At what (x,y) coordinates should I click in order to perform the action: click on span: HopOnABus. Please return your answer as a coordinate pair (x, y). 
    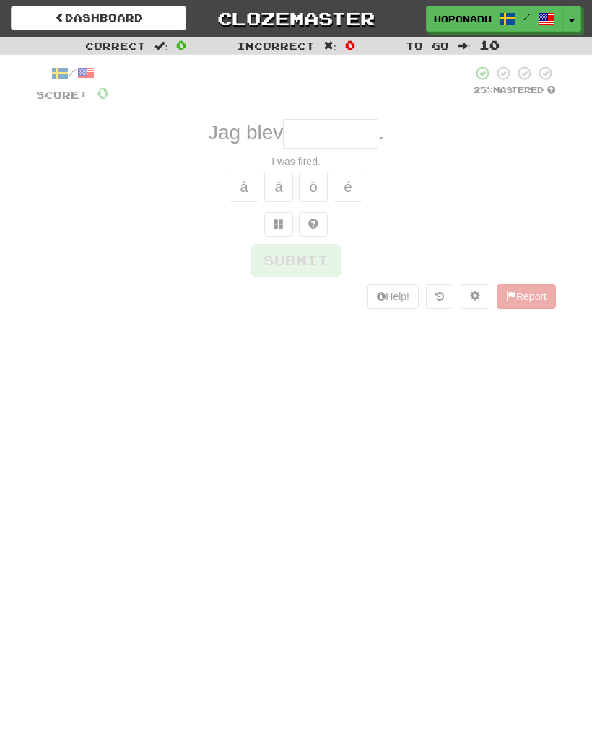
    Looking at the image, I should click on (462, 19).